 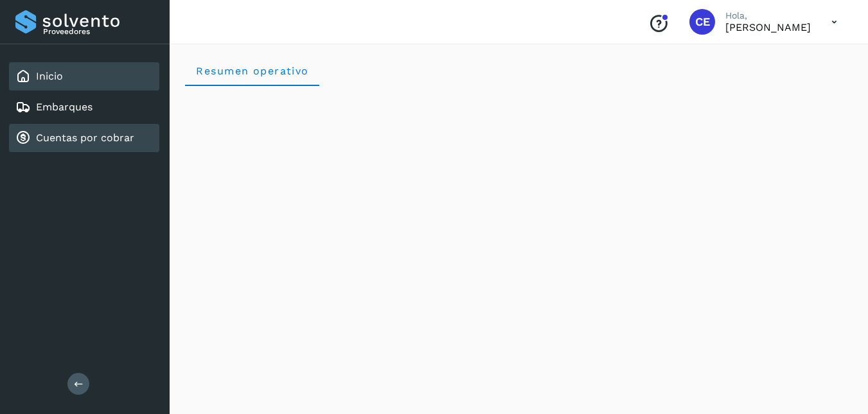 I want to click on p: CLAUDIA ELIZABETH SANCHEZ RAMIREZ, so click(x=768, y=27).